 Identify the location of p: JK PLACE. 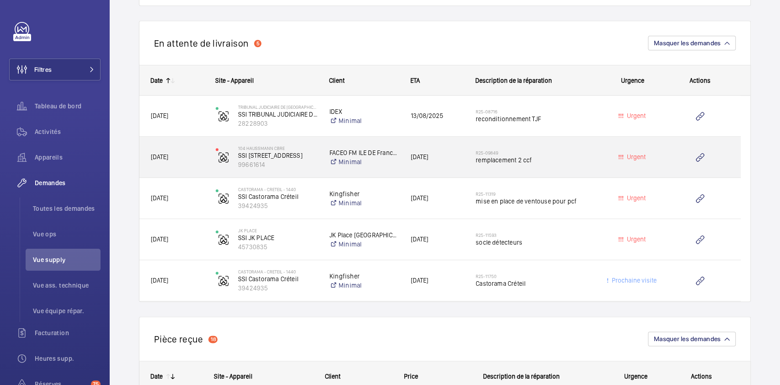
(278, 230).